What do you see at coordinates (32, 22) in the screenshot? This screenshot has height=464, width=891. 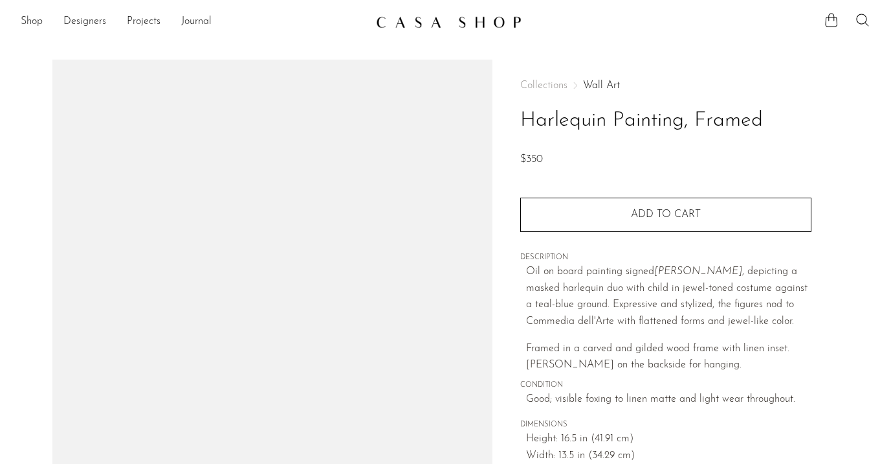 I see `a: Shop` at bounding box center [32, 22].